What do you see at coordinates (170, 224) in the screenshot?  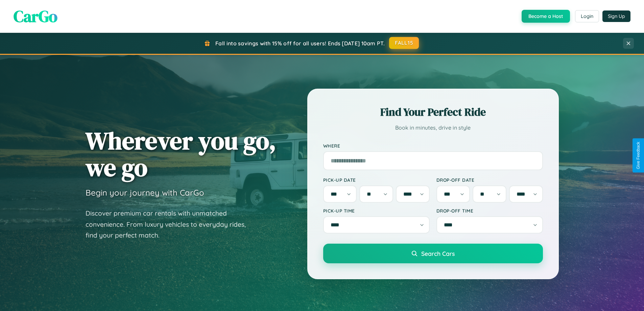 I see `p: Discover premium car rentals with unmatched convenience. From luxury vehicles to everyday rides, ...` at bounding box center [170, 224].